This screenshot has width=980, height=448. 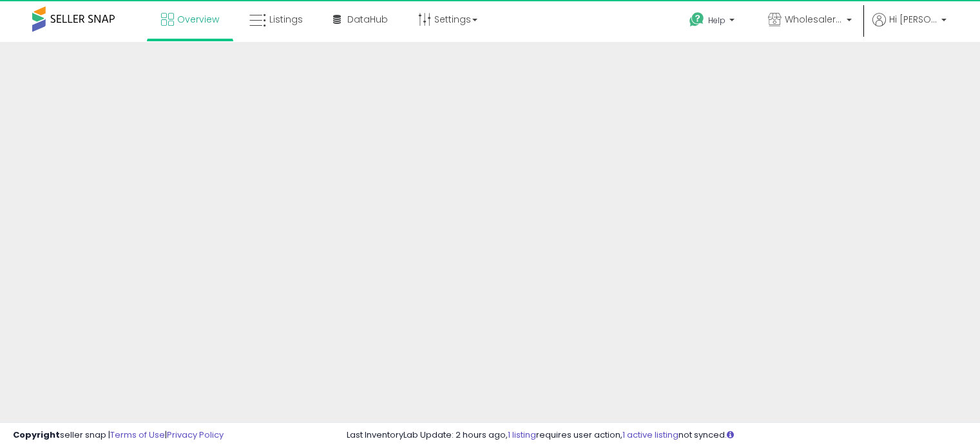 I want to click on i: Get Help, so click(x=696, y=19).